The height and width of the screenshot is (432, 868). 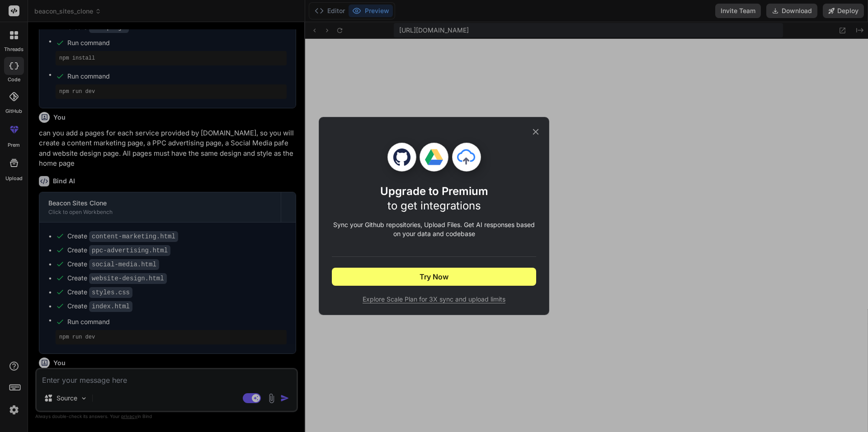 I want to click on span: Try Now, so click(x=434, y=277).